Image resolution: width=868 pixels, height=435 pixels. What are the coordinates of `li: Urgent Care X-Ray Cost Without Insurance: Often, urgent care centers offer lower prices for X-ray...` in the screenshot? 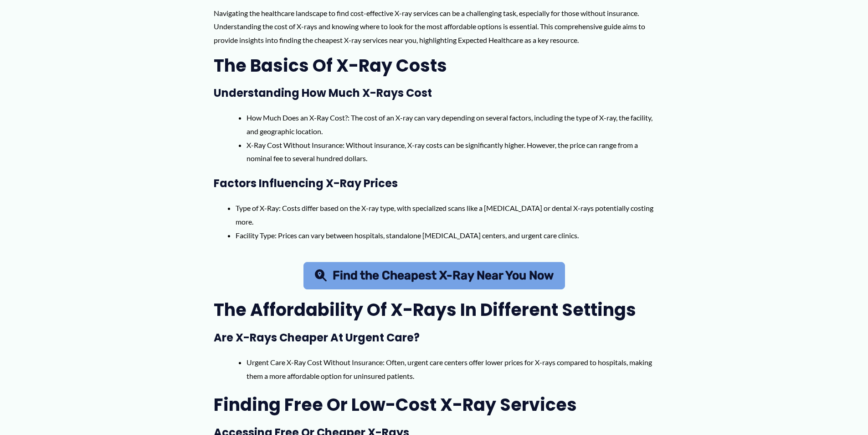 It's located at (450, 369).